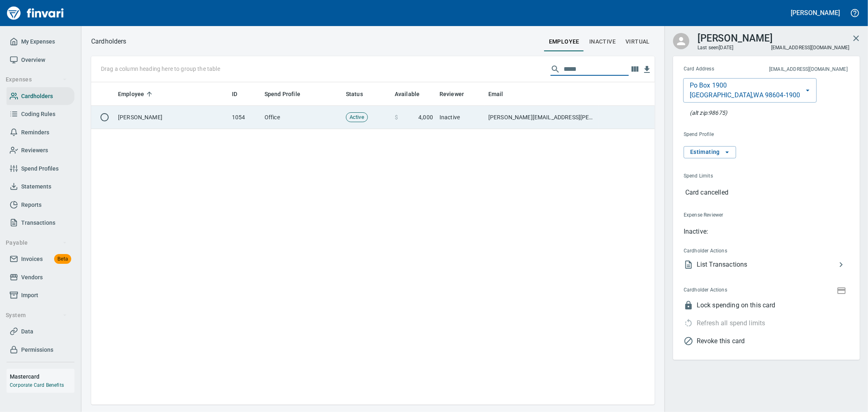 This screenshot has width=868, height=412. What do you see at coordinates (36, 13) in the screenshot?
I see `img: Finvari` at bounding box center [36, 13].